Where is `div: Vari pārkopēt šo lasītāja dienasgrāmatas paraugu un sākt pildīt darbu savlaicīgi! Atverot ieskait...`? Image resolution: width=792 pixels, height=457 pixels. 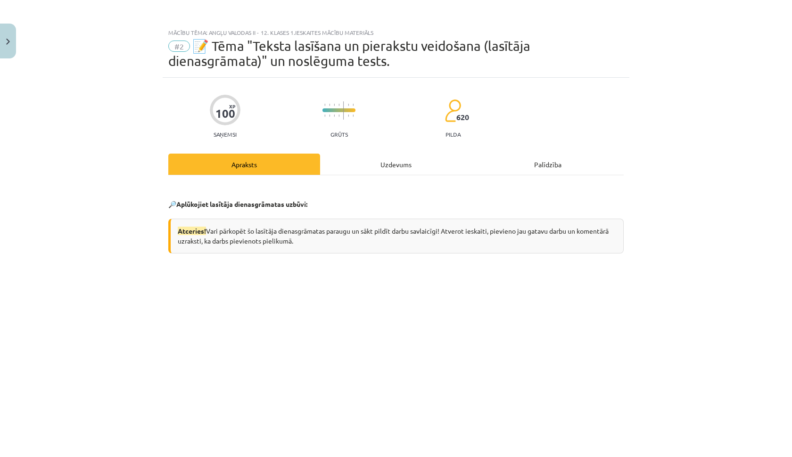
div: Vari pārkopēt šo lasītāja dienasgrāmatas paraugu un sākt pildīt darbu savlaicīgi! Atverot ieskait... is located at coordinates (396, 236).